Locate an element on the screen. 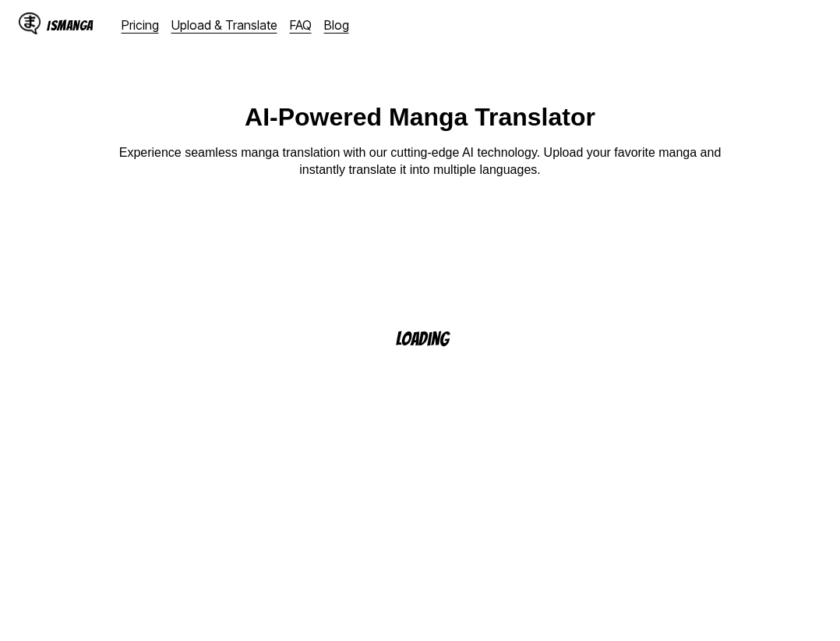 The height and width of the screenshot is (641, 840). p: Loading is located at coordinates (432, 338).